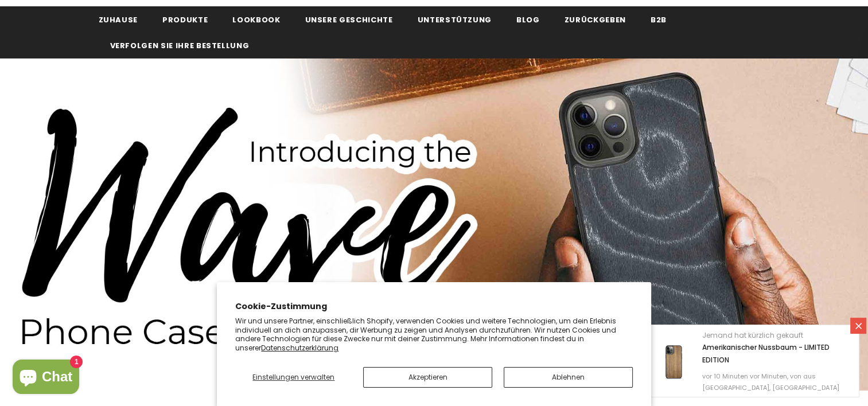 The height and width of the screenshot is (406, 868). I want to click on p: Wir und unsere Partner, einschließlich Shopify, verwenden Cookies und weitere Technologien, um de..., so click(434, 335).